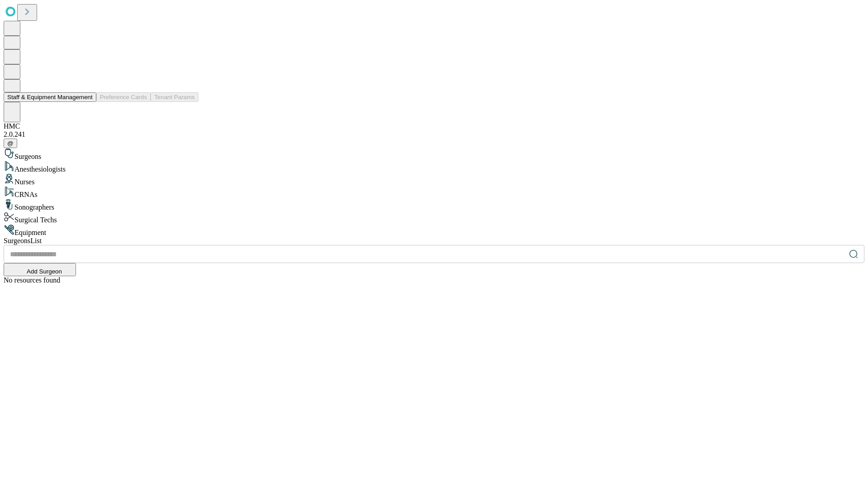  I want to click on button: Add Surgeon, so click(40, 269).